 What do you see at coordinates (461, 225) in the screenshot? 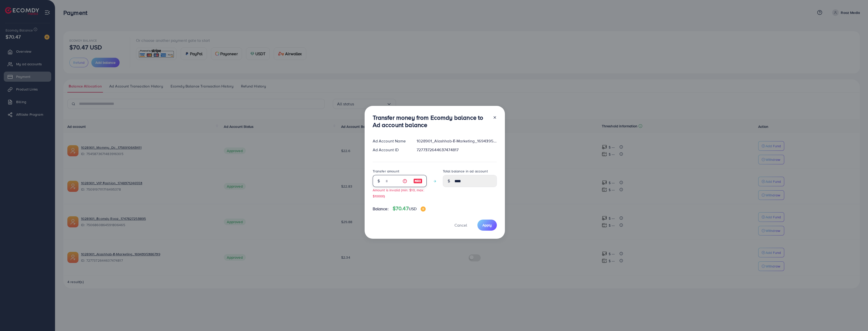
I see `button: Cancel` at bounding box center [461, 225].